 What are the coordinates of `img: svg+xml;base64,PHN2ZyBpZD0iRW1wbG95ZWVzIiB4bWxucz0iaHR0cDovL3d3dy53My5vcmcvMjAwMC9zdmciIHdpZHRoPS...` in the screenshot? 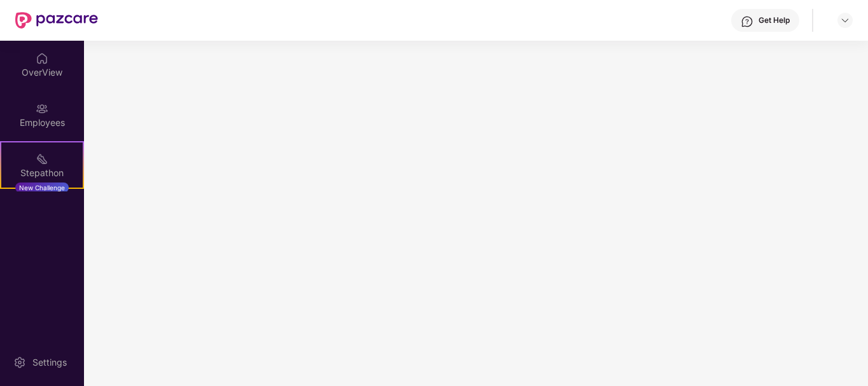 It's located at (42, 108).